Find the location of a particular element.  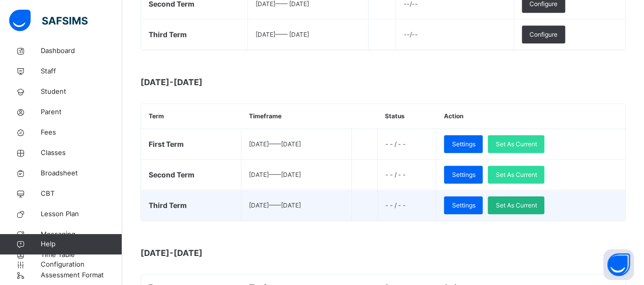

span: CBT is located at coordinates (81, 194).